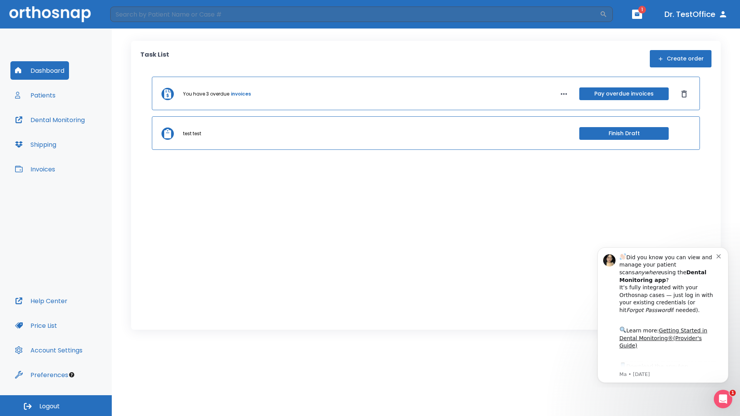 The image size is (740, 416). What do you see at coordinates (355, 14) in the screenshot?
I see `input: Search by Patient Name or Case #` at bounding box center [355, 14].